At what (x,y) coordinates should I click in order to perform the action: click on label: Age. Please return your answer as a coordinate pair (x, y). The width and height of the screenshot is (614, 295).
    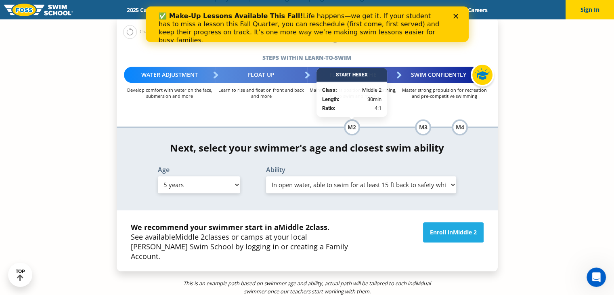
    Looking at the image, I should click on (199, 170).